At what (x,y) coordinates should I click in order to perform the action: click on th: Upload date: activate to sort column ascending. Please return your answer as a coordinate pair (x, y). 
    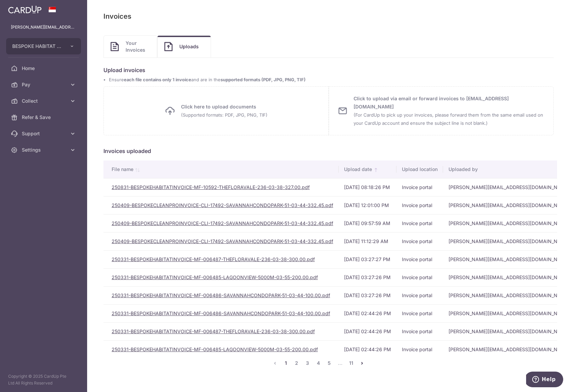
    Looking at the image, I should click on (368, 170).